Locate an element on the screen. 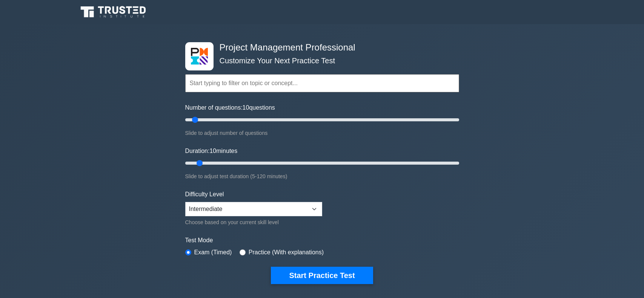 The height and width of the screenshot is (298, 644). button: Start Practice Test is located at coordinates (322, 276).